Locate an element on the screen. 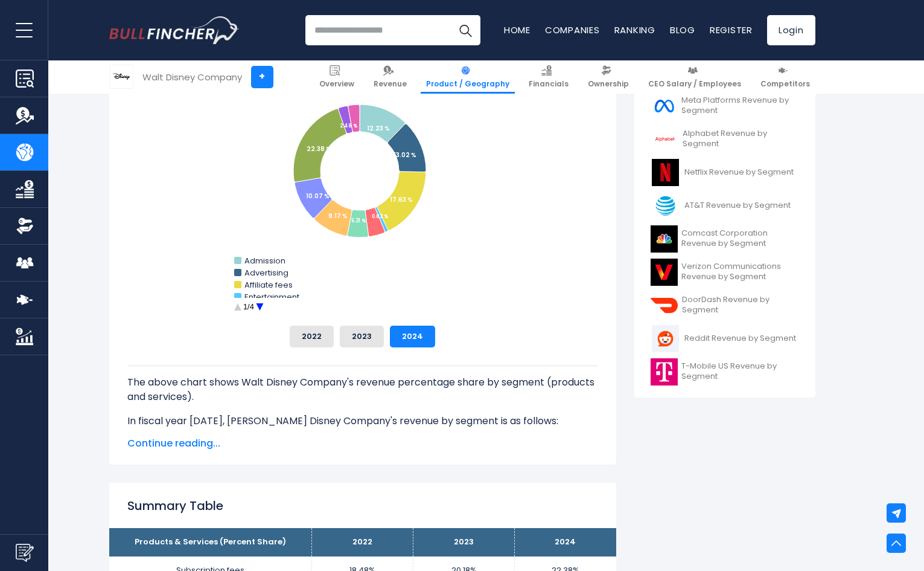  h2: Summary Table is located at coordinates (363, 506).